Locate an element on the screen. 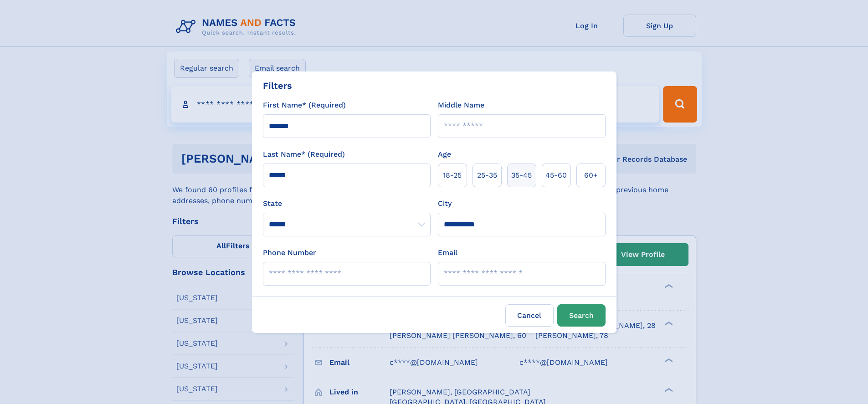 The height and width of the screenshot is (404, 868). div: Filters is located at coordinates (277, 86).